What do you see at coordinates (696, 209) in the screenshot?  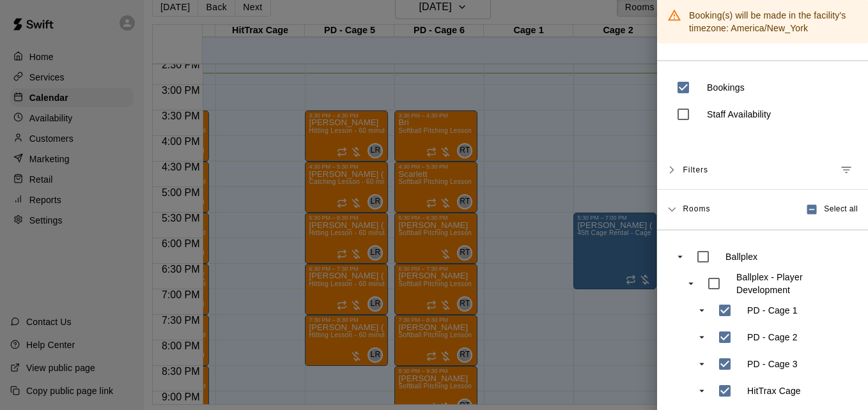 I see `span: Rooms` at bounding box center [696, 209].